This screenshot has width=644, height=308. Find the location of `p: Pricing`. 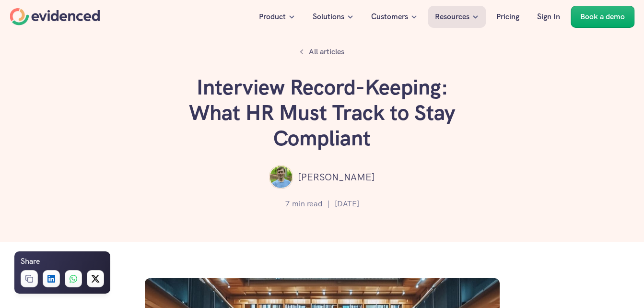

p: Pricing is located at coordinates (508, 17).